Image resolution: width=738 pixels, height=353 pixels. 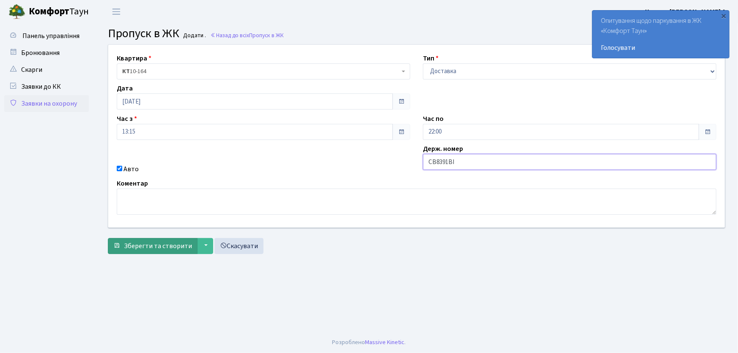 I want to click on label: Авто, so click(x=131, y=169).